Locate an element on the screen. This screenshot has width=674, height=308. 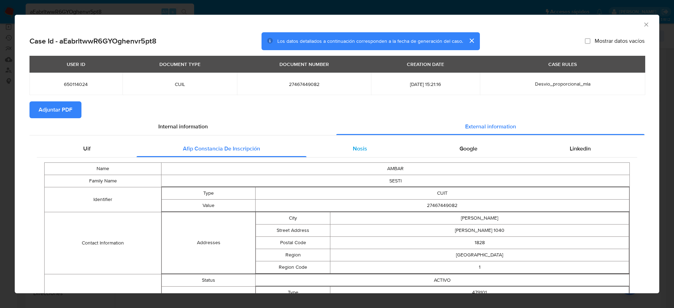
span: Internal information is located at coordinates (183, 126).